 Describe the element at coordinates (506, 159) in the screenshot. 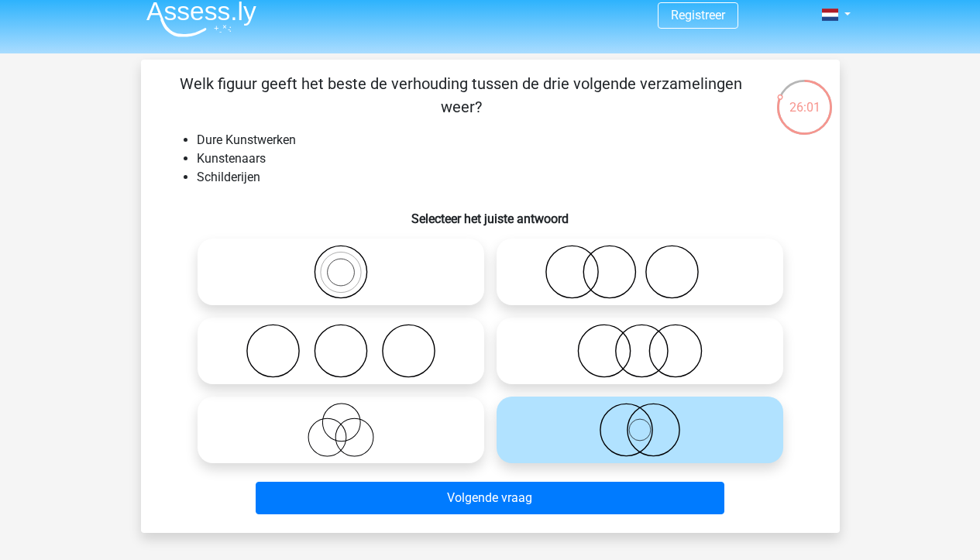

I see `li: Kunstenaars` at that location.